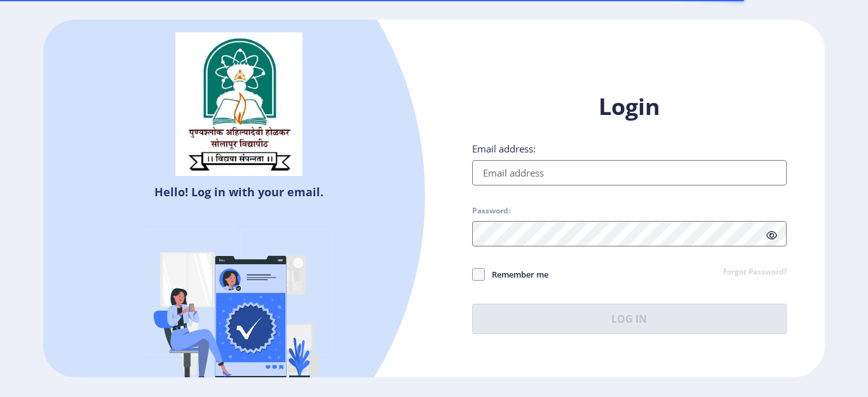  Describe the element at coordinates (491, 211) in the screenshot. I see `label: Password:` at that location.